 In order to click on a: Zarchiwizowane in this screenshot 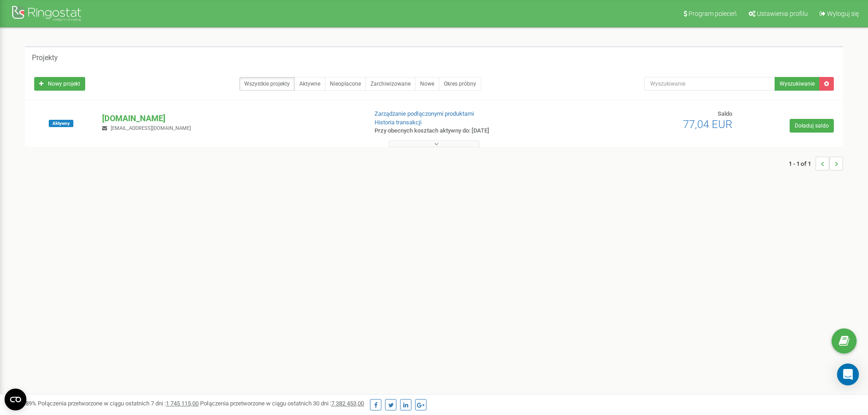, I will do `click(390, 84)`.